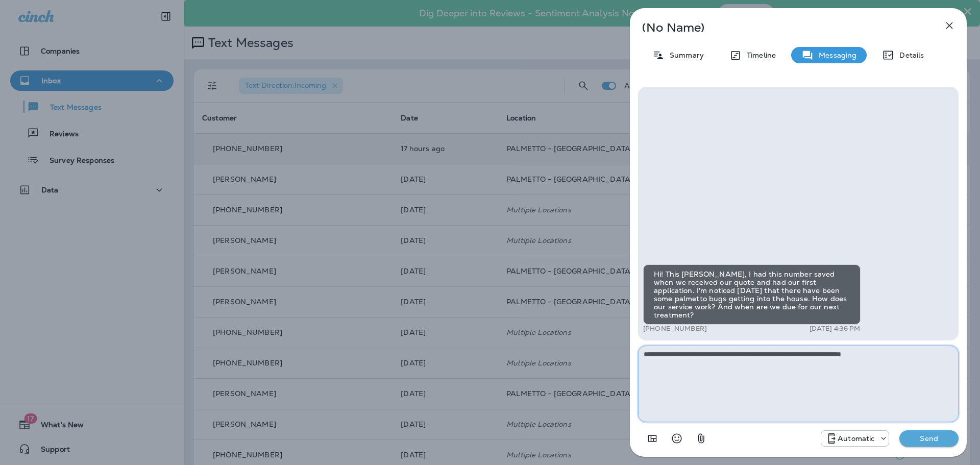 The height and width of the screenshot is (465, 980). I want to click on p: Details, so click(909, 55).